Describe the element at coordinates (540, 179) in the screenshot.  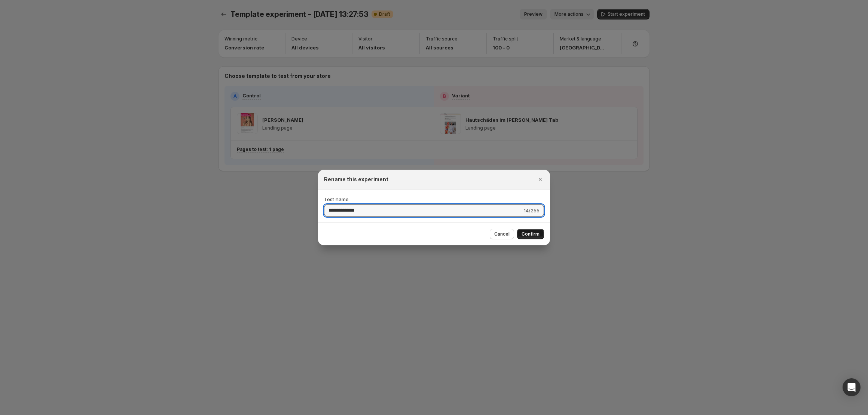
I see `button: Close` at that location.